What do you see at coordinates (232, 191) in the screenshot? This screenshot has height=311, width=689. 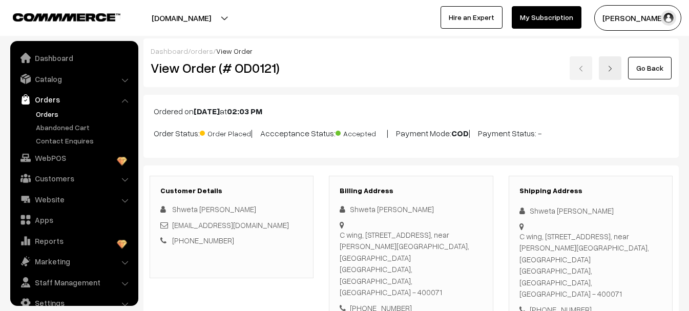 I see `h3: Customer Details` at bounding box center [232, 191].